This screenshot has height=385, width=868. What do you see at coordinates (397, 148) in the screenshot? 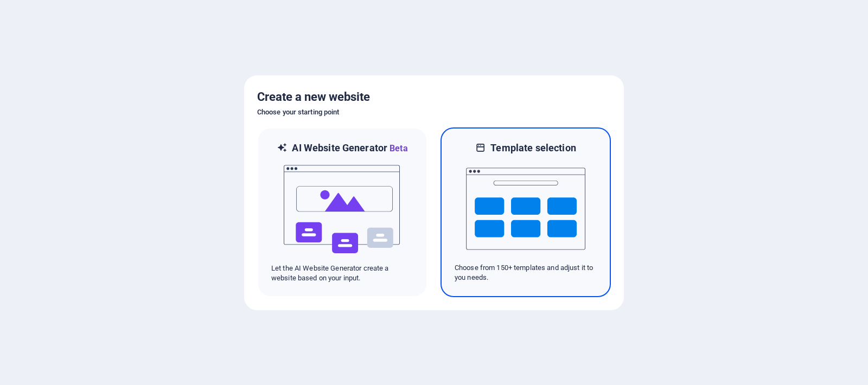
I see `span: Beta` at bounding box center [397, 148].